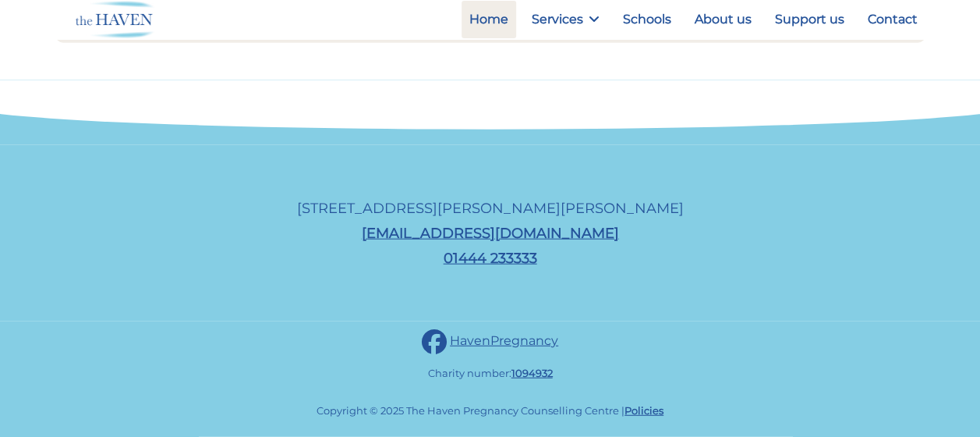 Image resolution: width=980 pixels, height=437 pixels. Describe the element at coordinates (490, 258) in the screenshot. I see `a: 01444 233333` at that location.